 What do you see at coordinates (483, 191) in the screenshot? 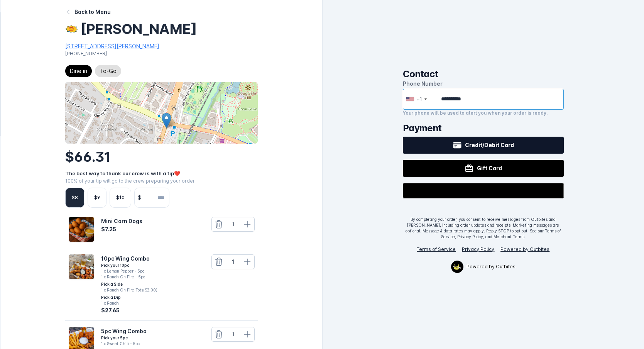
I see `button: Buy with GPay` at bounding box center [483, 191].